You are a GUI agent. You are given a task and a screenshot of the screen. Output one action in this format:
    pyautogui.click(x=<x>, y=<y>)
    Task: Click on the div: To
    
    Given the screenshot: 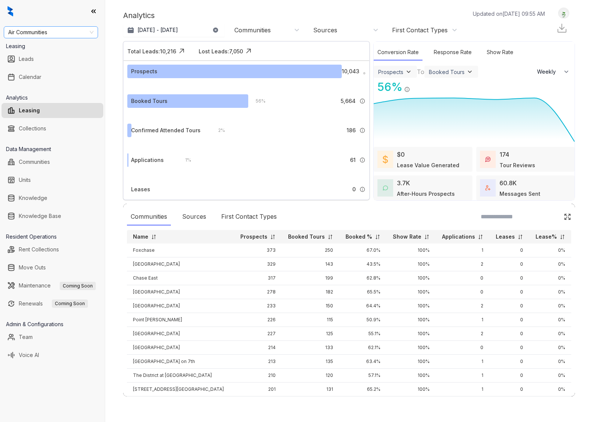 What is the action you would take?
    pyautogui.click(x=420, y=72)
    